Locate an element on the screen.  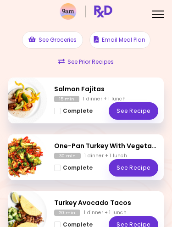
h2: Salmon Fajitas is located at coordinates (106, 89).